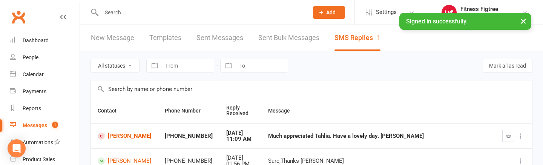 Image resolution: width=543 pixels, height=165 pixels. What do you see at coordinates (188, 66) in the screenshot?
I see `input: From` at bounding box center [188, 66].